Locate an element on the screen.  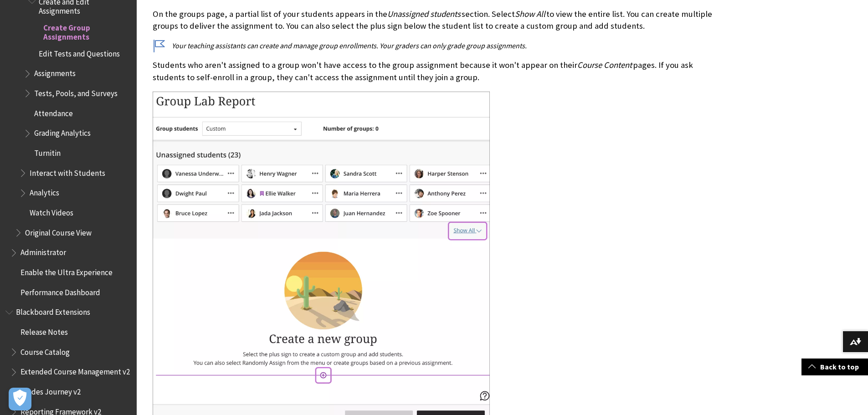
span: Performance Dashboard is located at coordinates (60, 291).